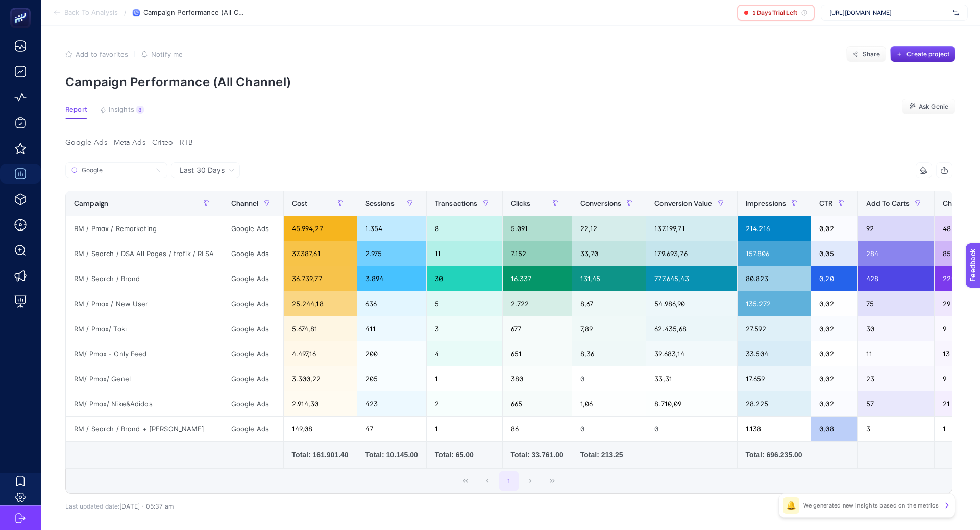 The image size is (980, 530). I want to click on div: 411, so click(392, 329).